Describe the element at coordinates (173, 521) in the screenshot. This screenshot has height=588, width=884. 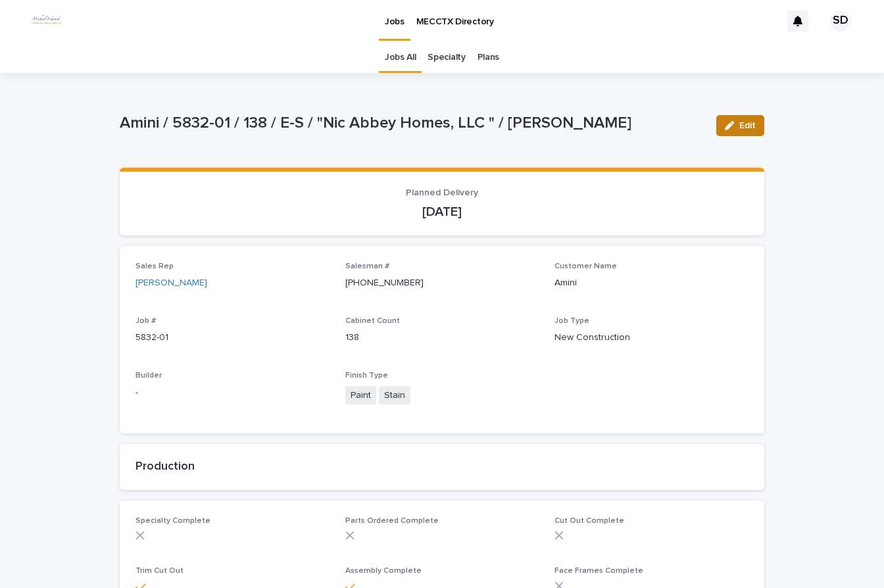
I see `span: Specialty Complete` at that location.